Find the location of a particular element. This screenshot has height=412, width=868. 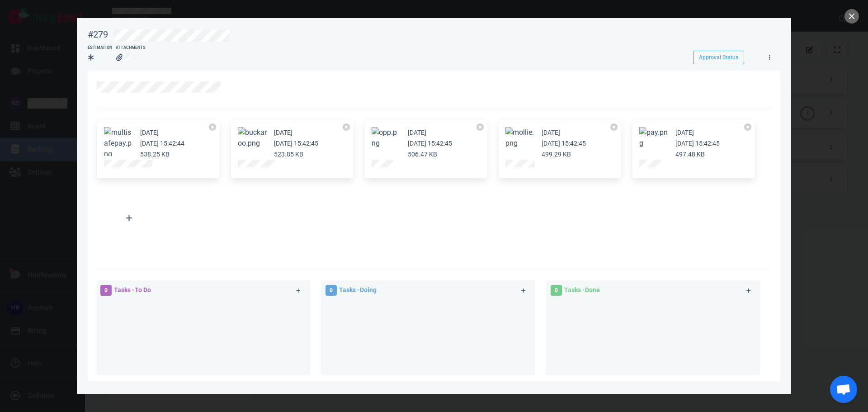

small: 497.48 KB is located at coordinates (690, 154).